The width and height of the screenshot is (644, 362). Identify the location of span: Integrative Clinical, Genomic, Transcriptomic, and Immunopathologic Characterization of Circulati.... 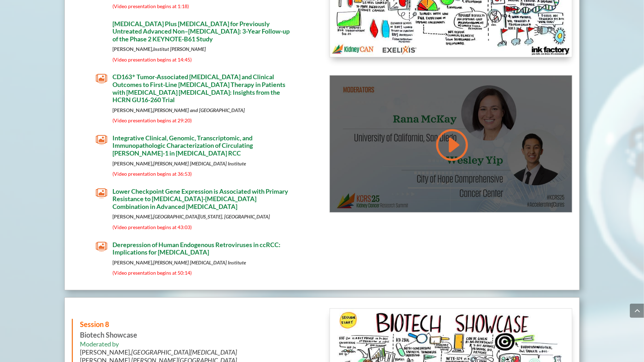
(183, 145).